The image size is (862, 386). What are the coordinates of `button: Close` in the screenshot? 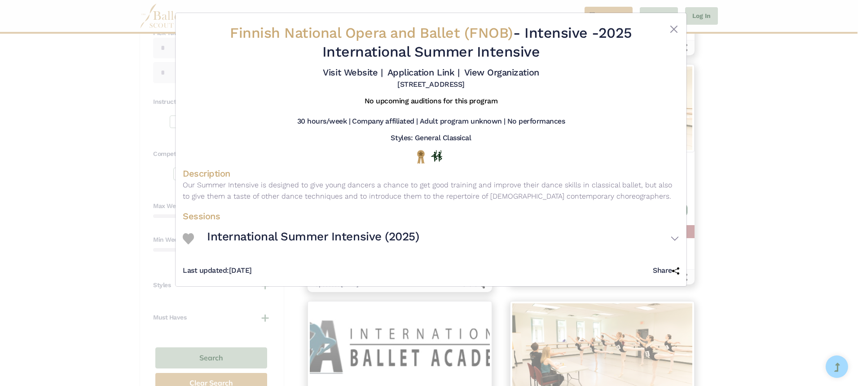 It's located at (674, 29).